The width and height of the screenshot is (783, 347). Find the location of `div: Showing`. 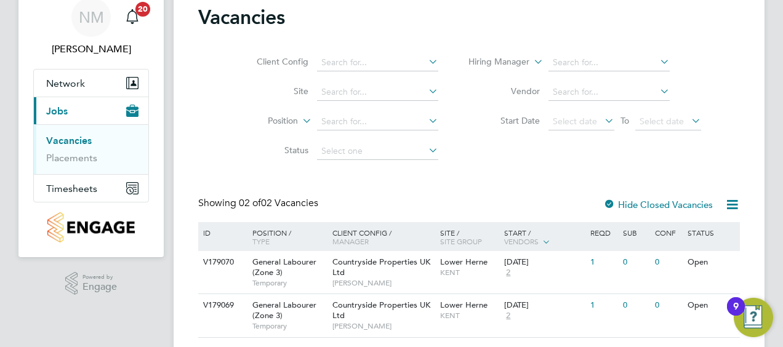

div: Showing is located at coordinates (259, 203).